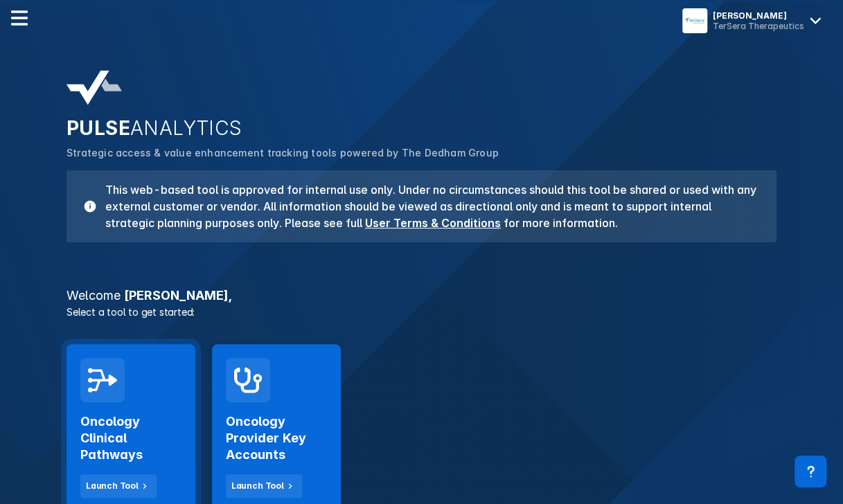  I want to click on img: pulse-analytics-logo, so click(94, 88).